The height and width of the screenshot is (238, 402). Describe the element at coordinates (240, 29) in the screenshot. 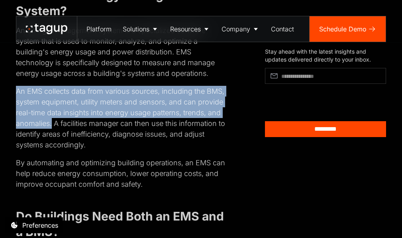

I see `a: Company` at that location.